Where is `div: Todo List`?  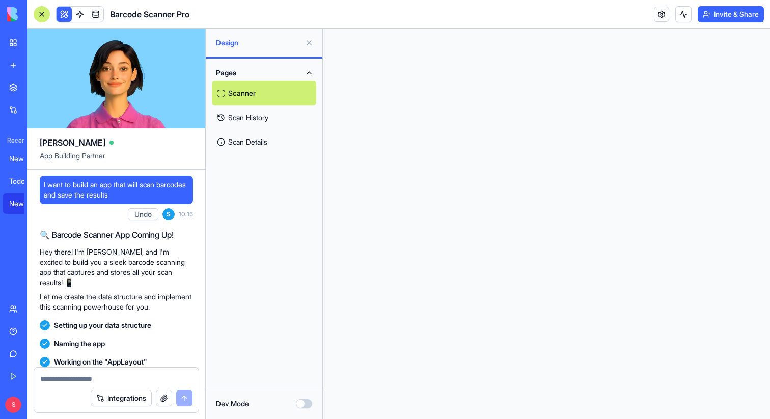
div: Todo List is located at coordinates (23, 181).